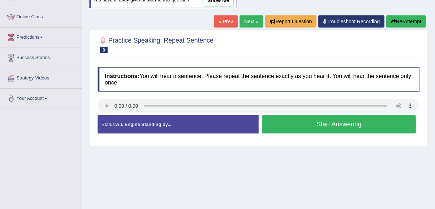 Image resolution: width=435 pixels, height=209 pixels. I want to click on h2: Practice Speaking: Repeat Sentence, so click(156, 44).